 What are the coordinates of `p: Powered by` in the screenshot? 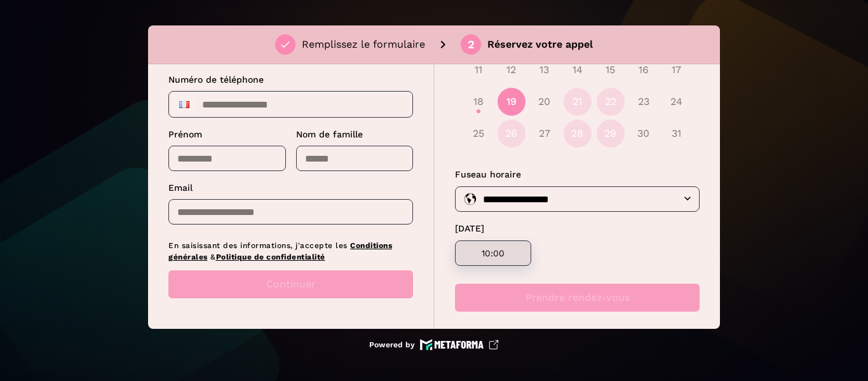 It's located at (392, 344).